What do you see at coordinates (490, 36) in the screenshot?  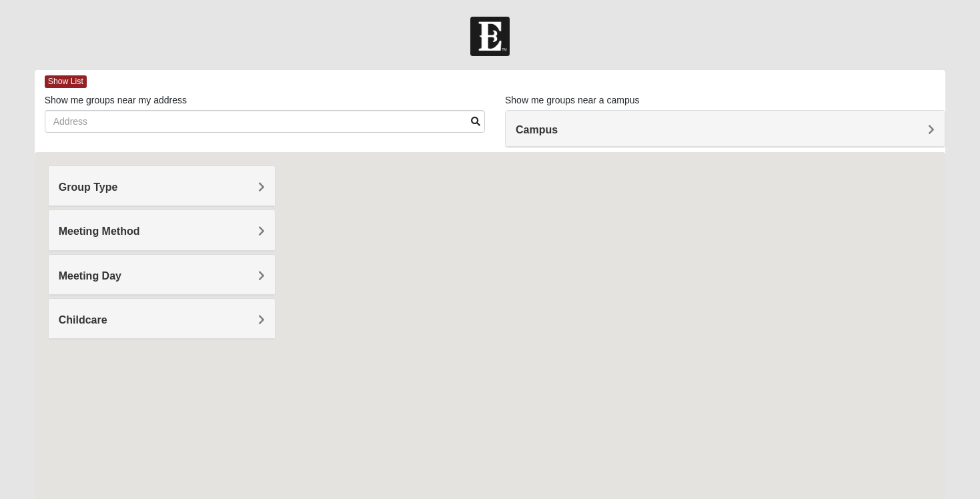 I see `img: Church of Eleven22 Logo` at bounding box center [490, 36].